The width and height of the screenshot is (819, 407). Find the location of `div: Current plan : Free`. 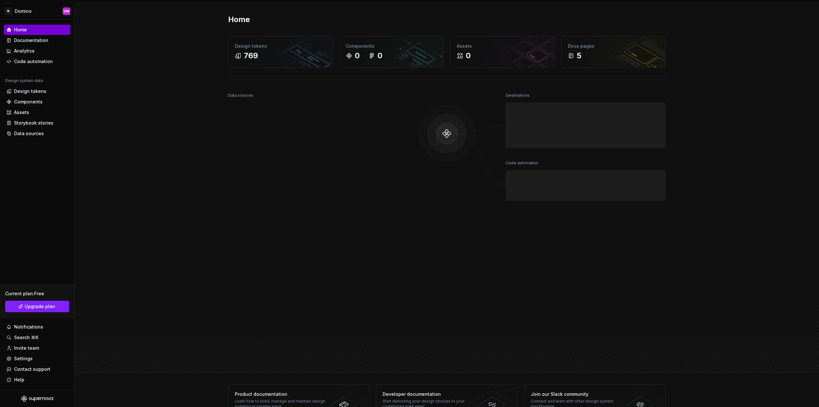

div: Current plan : Free is located at coordinates (37, 293).